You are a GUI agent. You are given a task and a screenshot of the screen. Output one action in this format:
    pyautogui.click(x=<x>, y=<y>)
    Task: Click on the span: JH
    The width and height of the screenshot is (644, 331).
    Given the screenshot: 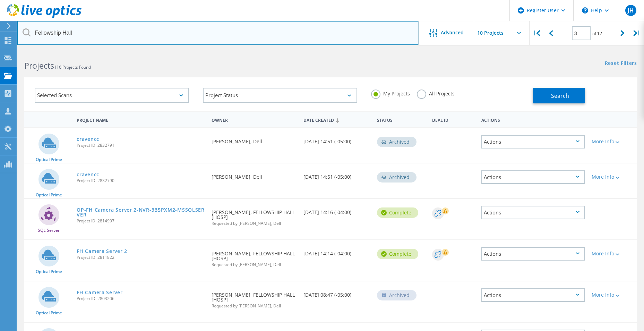 What is the action you would take?
    pyautogui.click(x=630, y=10)
    